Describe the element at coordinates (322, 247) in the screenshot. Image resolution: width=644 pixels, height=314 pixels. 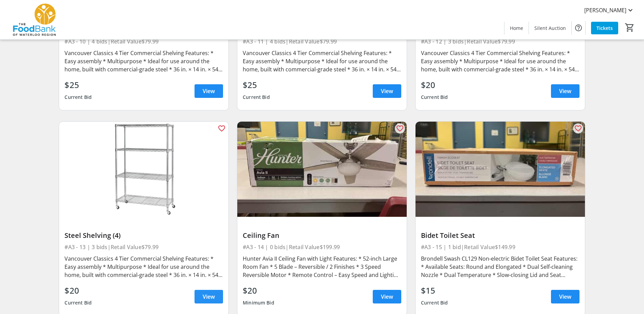
I see `div: #A3 - 14 | 0 bids | Retail Value $199.99` at that location.